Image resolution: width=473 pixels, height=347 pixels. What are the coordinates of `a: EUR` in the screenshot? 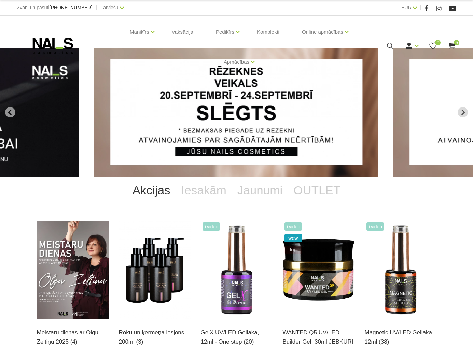 It's located at (407, 8).